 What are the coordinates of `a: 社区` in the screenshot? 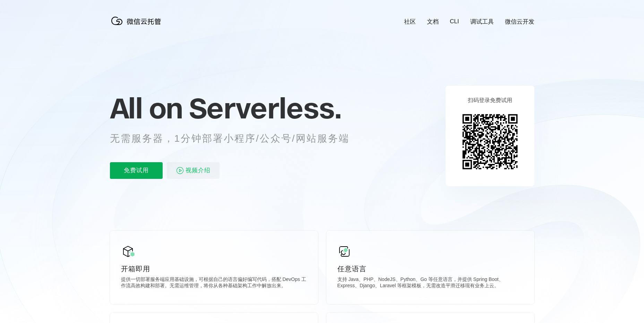 It's located at (410, 21).